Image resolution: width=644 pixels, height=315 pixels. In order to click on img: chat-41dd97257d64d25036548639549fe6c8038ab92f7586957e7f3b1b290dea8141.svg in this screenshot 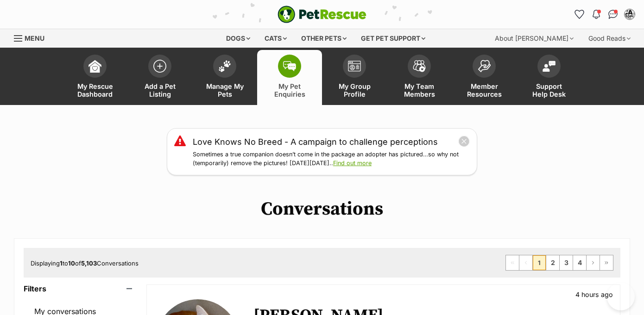, I will do `click(613, 14)`.